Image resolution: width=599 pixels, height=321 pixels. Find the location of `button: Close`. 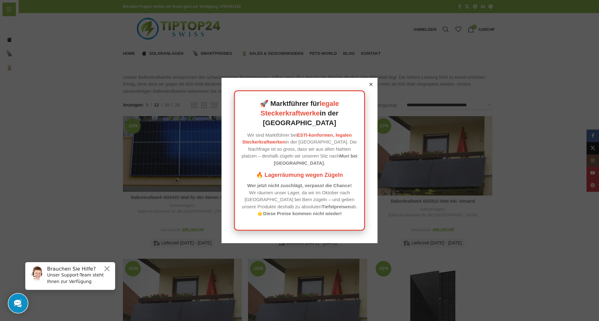

button: Close is located at coordinates (87, 12).